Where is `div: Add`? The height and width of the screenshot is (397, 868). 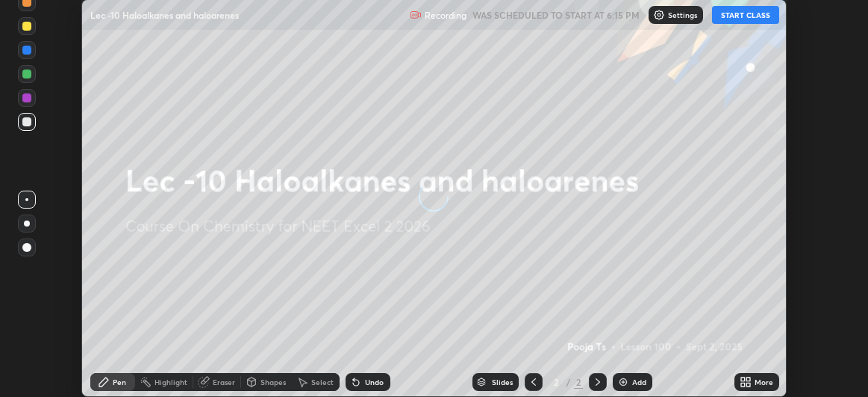 div: Add is located at coordinates (639, 382).